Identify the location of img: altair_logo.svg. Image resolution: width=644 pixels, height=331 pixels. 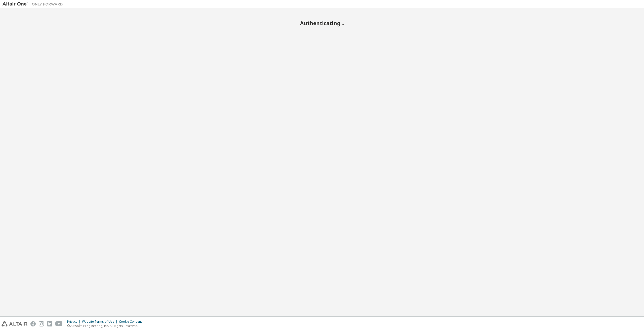
(14, 323).